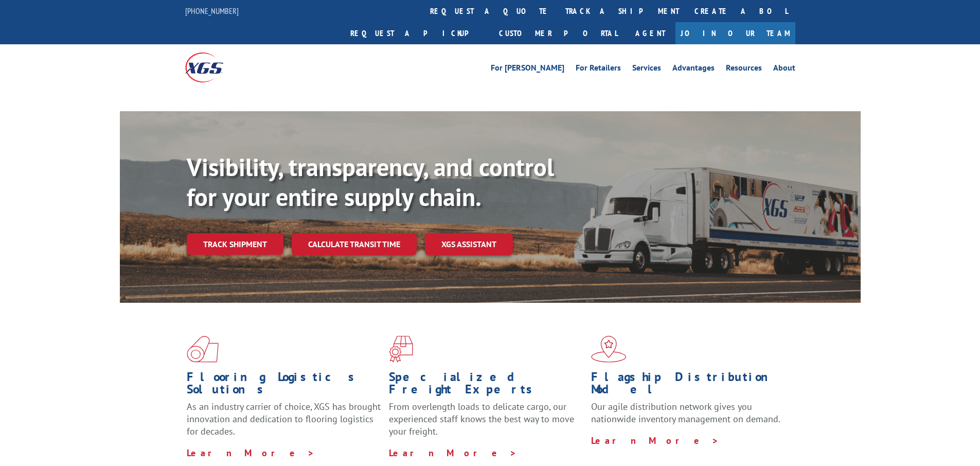 Image resolution: width=980 pixels, height=466 pixels. What do you see at coordinates (416, 33) in the screenshot?
I see `a: Request a pickup` at bounding box center [416, 33].